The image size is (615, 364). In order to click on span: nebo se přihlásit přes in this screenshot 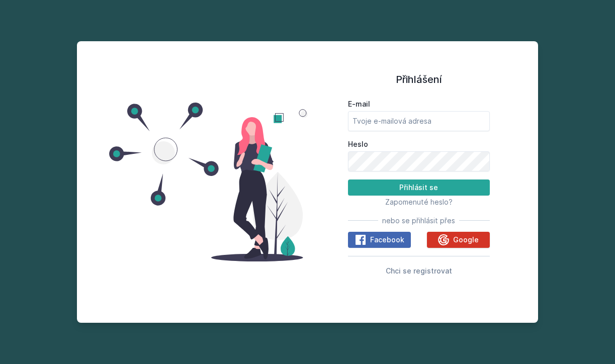, I will do `click(418, 221)`.